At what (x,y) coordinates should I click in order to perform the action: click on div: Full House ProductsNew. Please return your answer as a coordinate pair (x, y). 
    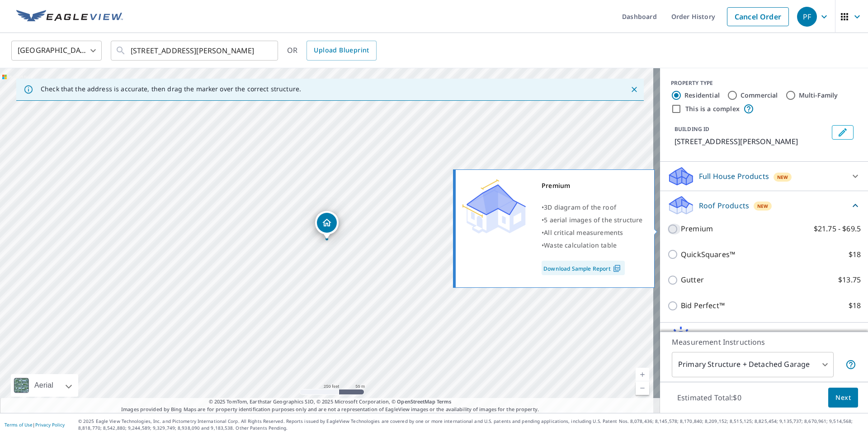
    Looking at the image, I should click on (764, 176).